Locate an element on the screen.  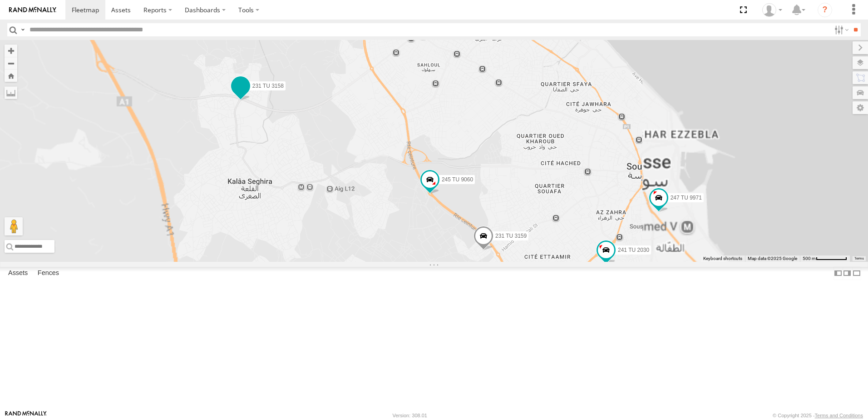
span: Map data ©2025 Google is located at coordinates (772, 258).